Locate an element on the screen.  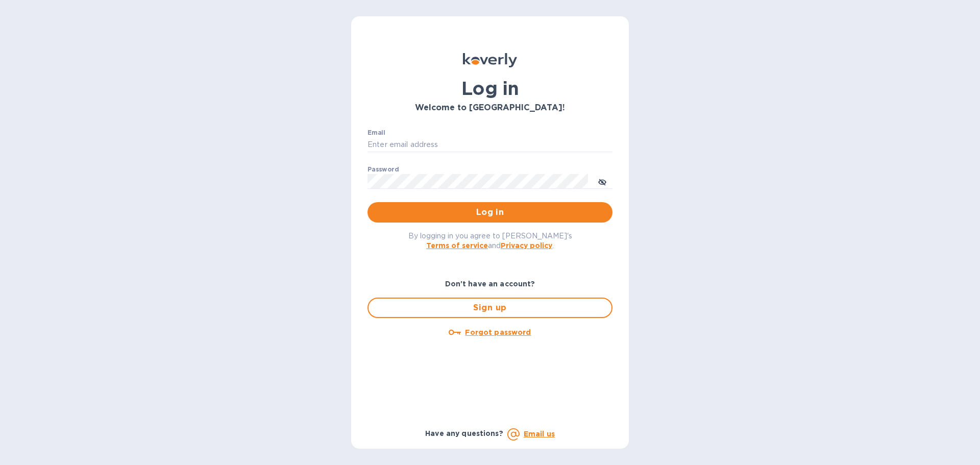
a: Terms of service is located at coordinates (457, 245).